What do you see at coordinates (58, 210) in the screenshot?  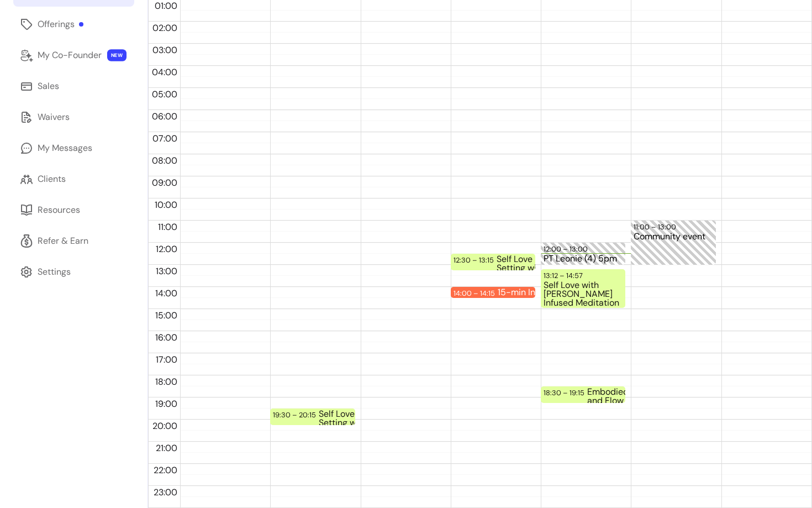 I see `div: Resources` at bounding box center [58, 210].